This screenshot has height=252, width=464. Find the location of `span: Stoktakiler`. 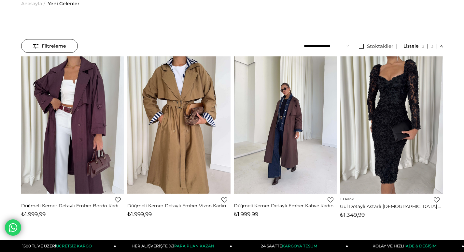

span: Stoktakiler is located at coordinates (380, 46).